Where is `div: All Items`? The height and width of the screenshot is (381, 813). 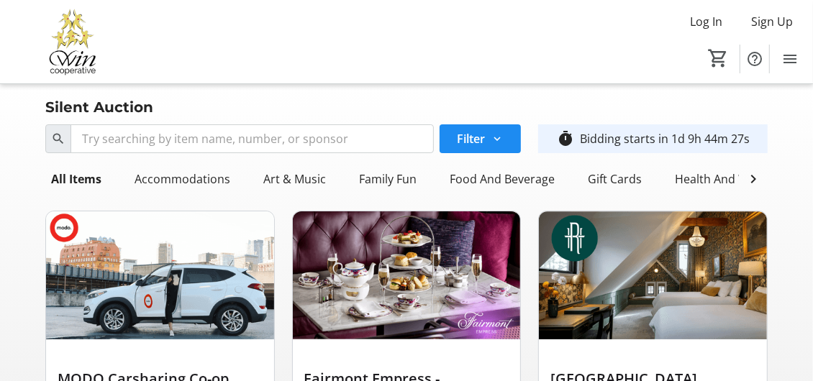
div: All Items is located at coordinates (76, 179).